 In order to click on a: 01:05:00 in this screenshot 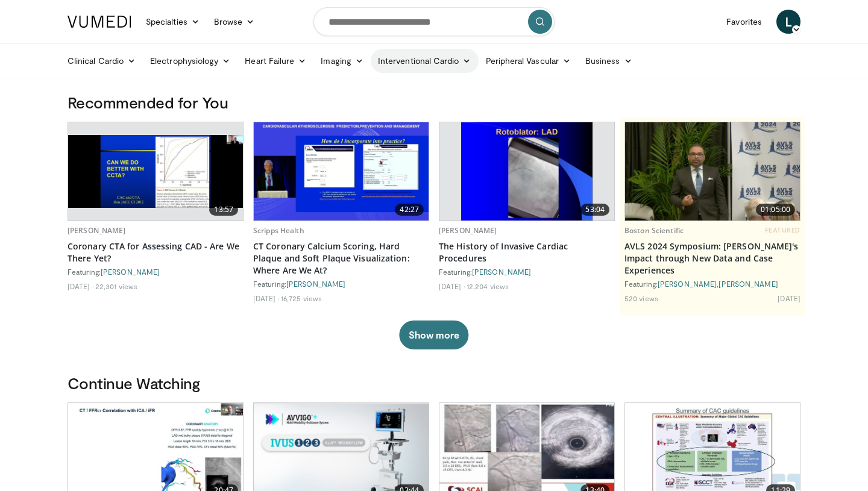, I will do `click(713, 171)`.